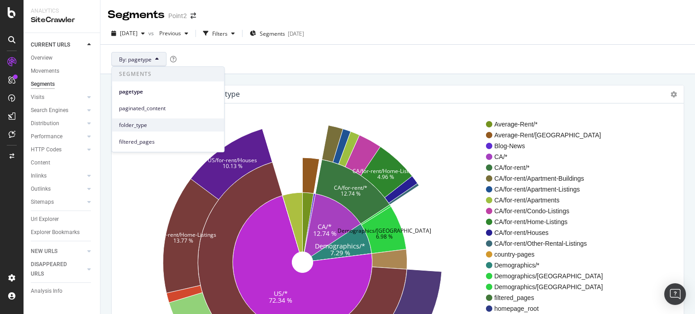  What do you see at coordinates (548, 168) in the screenshot?
I see `span: CA/for-rent/*` at bounding box center [548, 168].